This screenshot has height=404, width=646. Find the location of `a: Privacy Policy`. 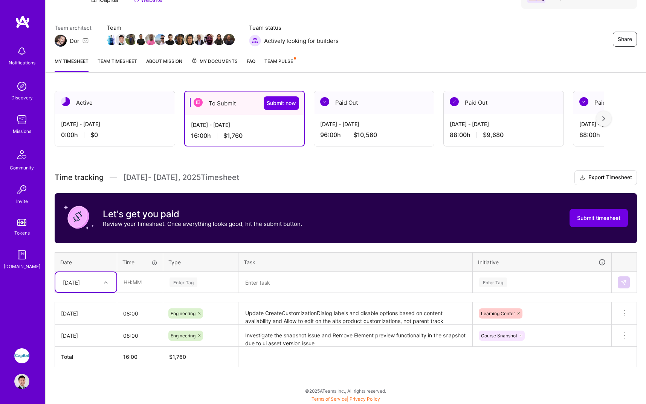

a: Privacy Policy is located at coordinates (365, 399).